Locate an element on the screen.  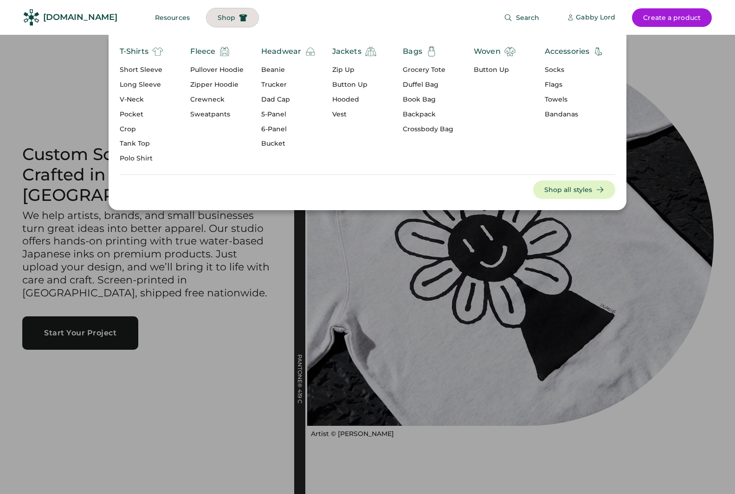
div: Beanie is located at coordinates (289, 70).